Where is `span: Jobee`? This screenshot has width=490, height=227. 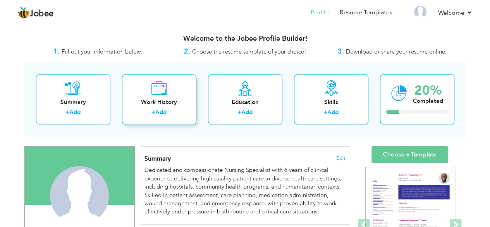
span: Jobee is located at coordinates (42, 14).